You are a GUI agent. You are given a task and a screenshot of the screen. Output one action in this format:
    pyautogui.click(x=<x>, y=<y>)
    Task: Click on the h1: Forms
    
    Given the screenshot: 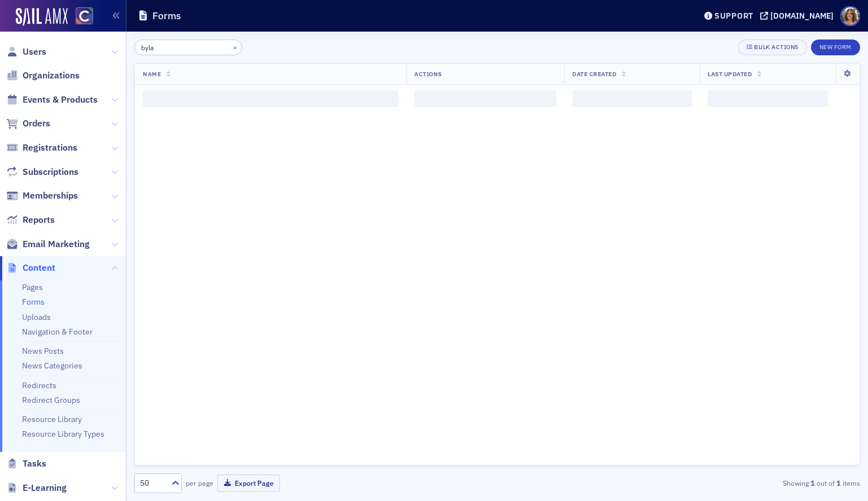 What is the action you would take?
    pyautogui.click(x=166, y=16)
    